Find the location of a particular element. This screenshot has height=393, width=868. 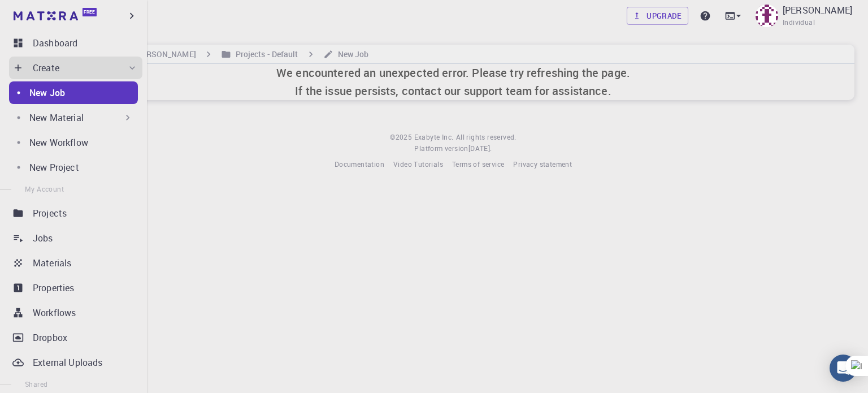

nav: breadcrumb is located at coordinates (214, 54).